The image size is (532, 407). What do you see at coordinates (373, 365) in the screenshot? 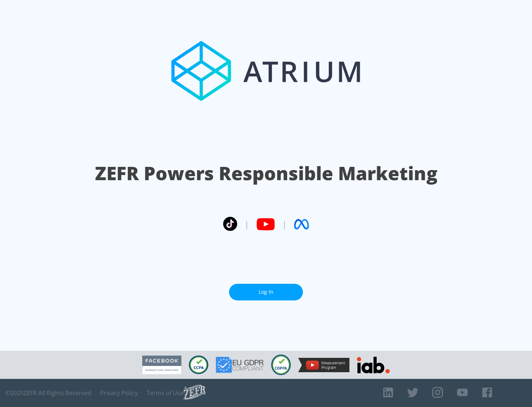
I see `img: IAB` at bounding box center [373, 365].